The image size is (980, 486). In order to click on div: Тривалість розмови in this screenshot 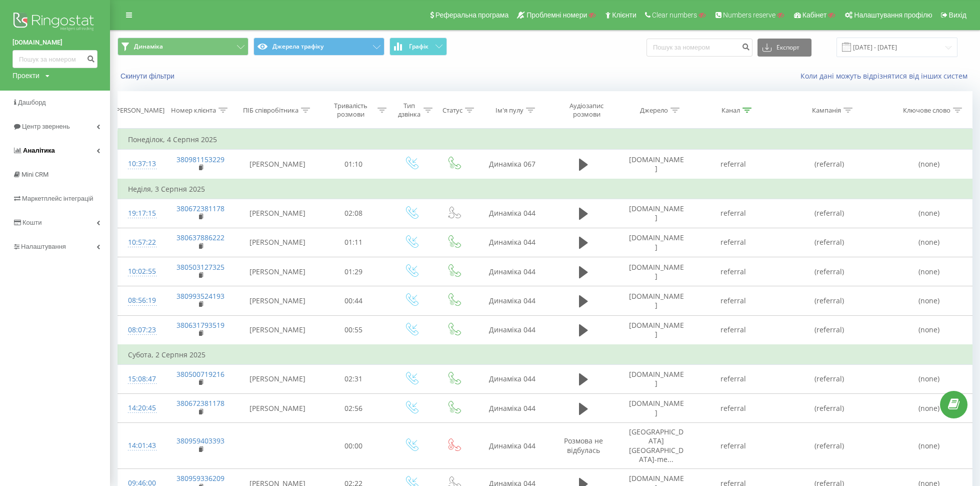, I will do `click(351, 110)`.